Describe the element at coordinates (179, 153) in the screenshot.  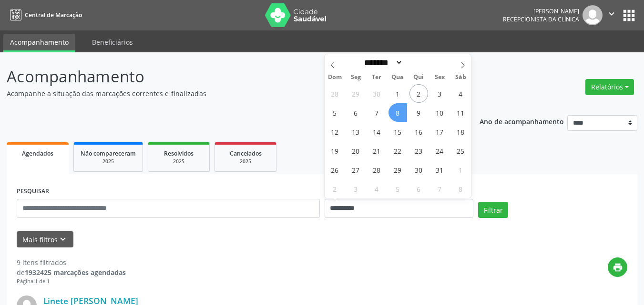
I see `span: Resolvidos` at that location.